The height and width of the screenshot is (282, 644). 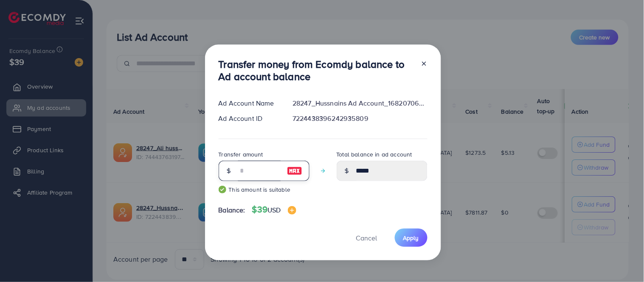 I want to click on label: Total balance in ad account, so click(x=374, y=154).